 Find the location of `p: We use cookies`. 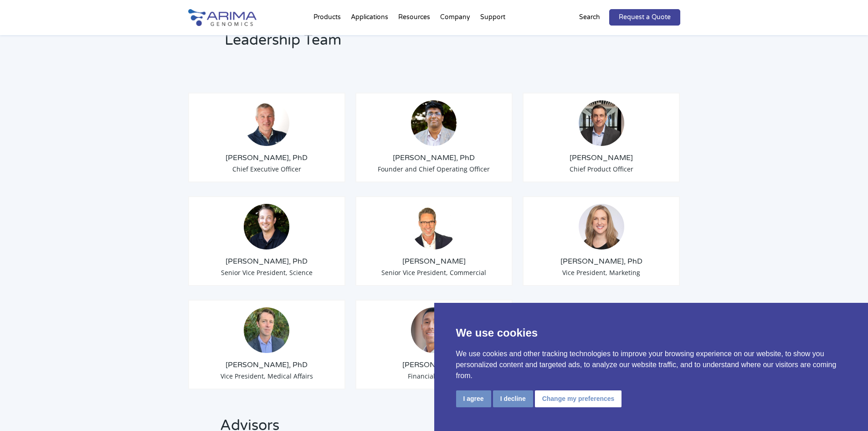

p: We use cookies is located at coordinates (651, 333).